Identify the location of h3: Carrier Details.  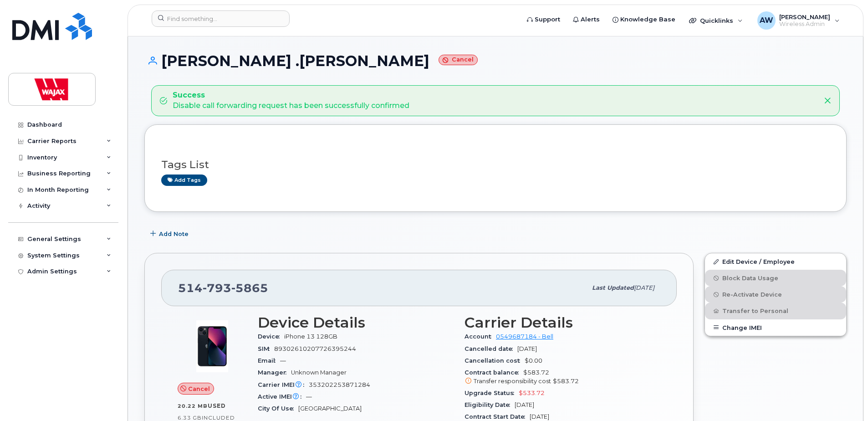
(562, 323).